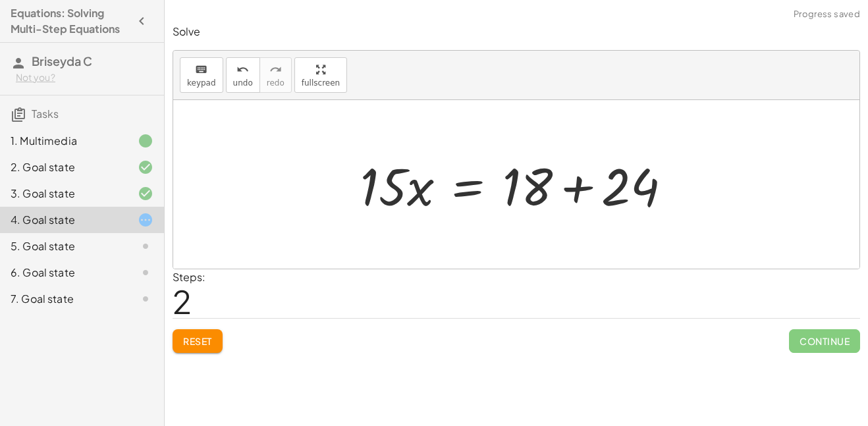  I want to click on div: Not you?, so click(84, 77).